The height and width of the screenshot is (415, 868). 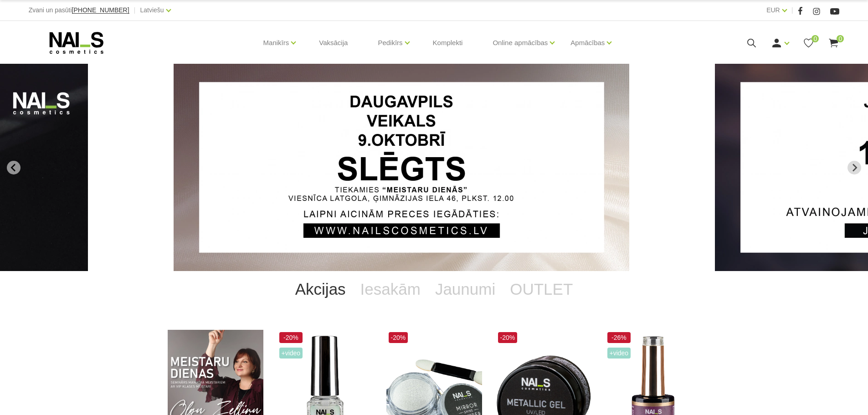 What do you see at coordinates (390, 43) in the screenshot?
I see `a: Pedikīrs` at bounding box center [390, 43].